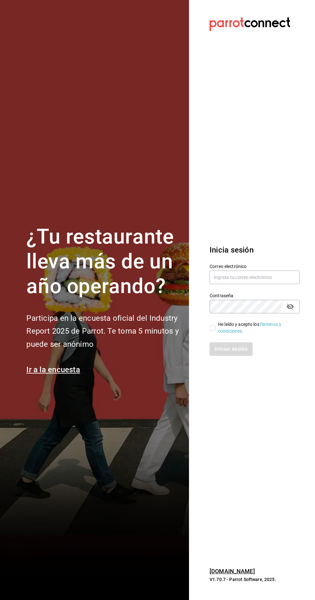 Image resolution: width=315 pixels, height=600 pixels. Describe the element at coordinates (104, 262) in the screenshot. I see `h1: ¿Tu restaurante lleva más de un año operando?` at that location.